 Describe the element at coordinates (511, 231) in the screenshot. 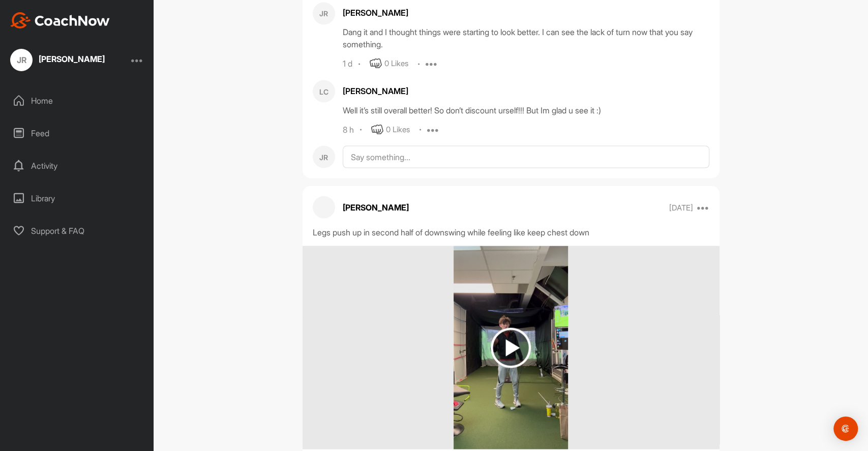

I see `div: Legs push up in second half of downswing while feeling like keep chest down` at that location.